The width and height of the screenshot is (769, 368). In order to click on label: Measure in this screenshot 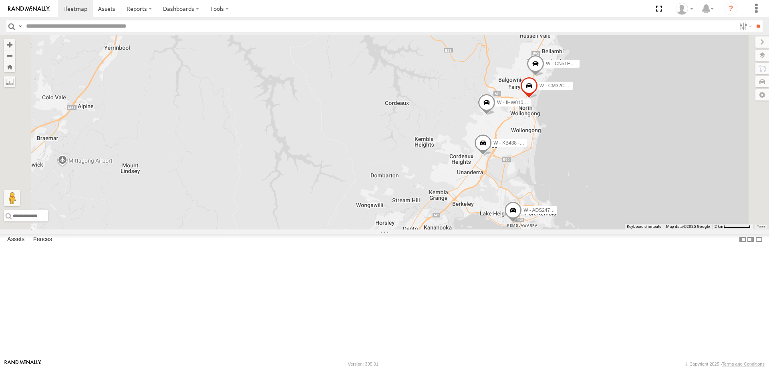, I will do `click(10, 82)`.